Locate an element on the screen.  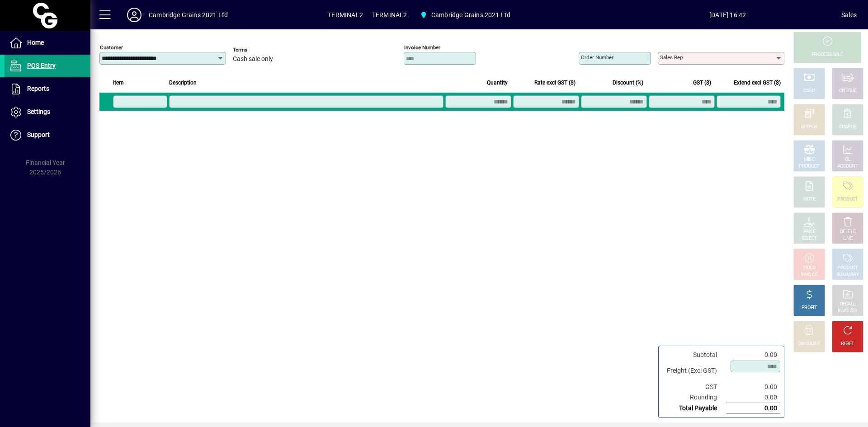
a: Home is located at coordinates (48, 43).